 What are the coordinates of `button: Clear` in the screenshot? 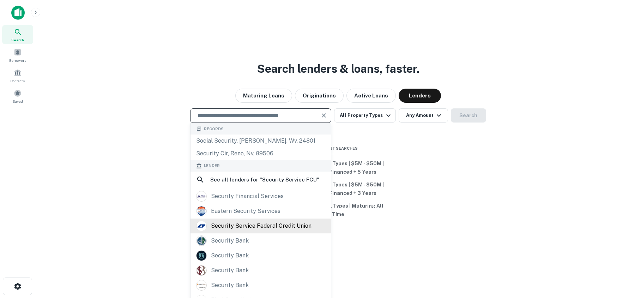 It's located at (324, 115).